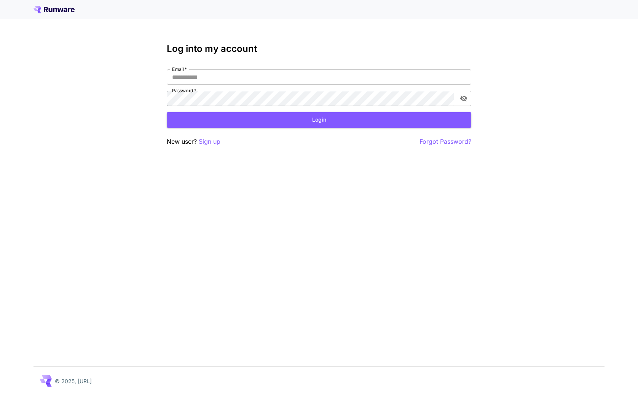 The image size is (638, 395). Describe the element at coordinates (464, 98) in the screenshot. I see `button: toggle password visibility` at that location.